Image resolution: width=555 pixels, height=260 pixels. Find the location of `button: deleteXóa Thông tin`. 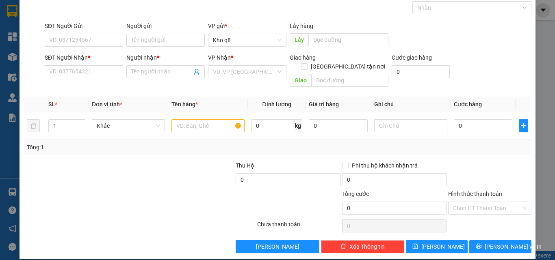

button: deleteXóa Thông tin is located at coordinates (362, 247).